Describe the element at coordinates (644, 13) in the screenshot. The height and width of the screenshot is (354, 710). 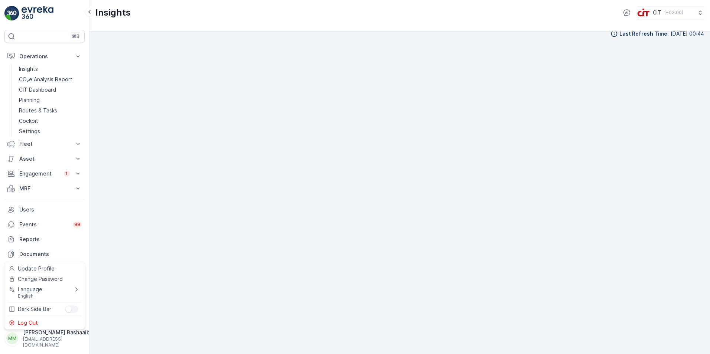
I see `img: cit-logo_pOk6rL0.png` at that location.